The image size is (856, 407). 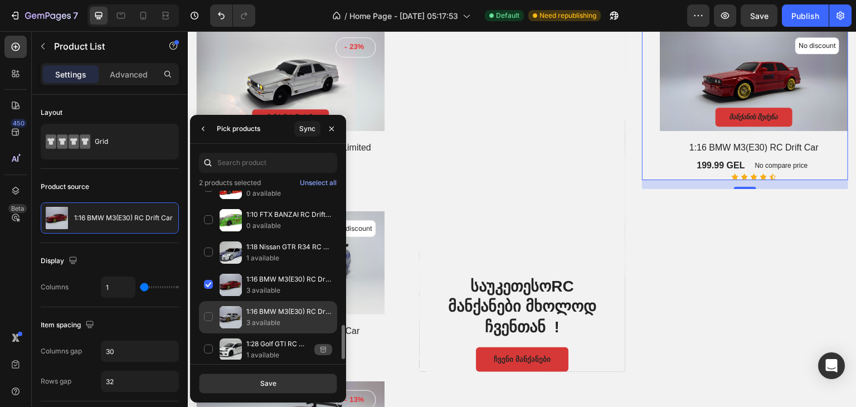 What do you see at coordinates (69, 325) in the screenshot?
I see `div: Item spacing` at bounding box center [69, 325].